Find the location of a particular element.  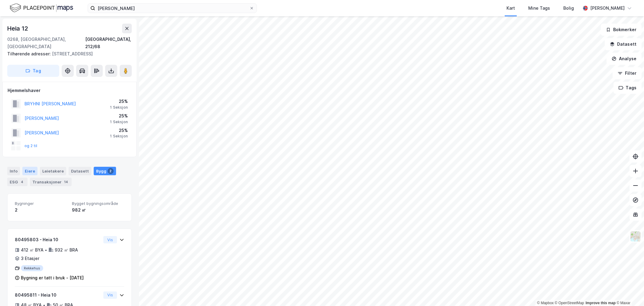

div: Heia 12 is located at coordinates (18, 28).